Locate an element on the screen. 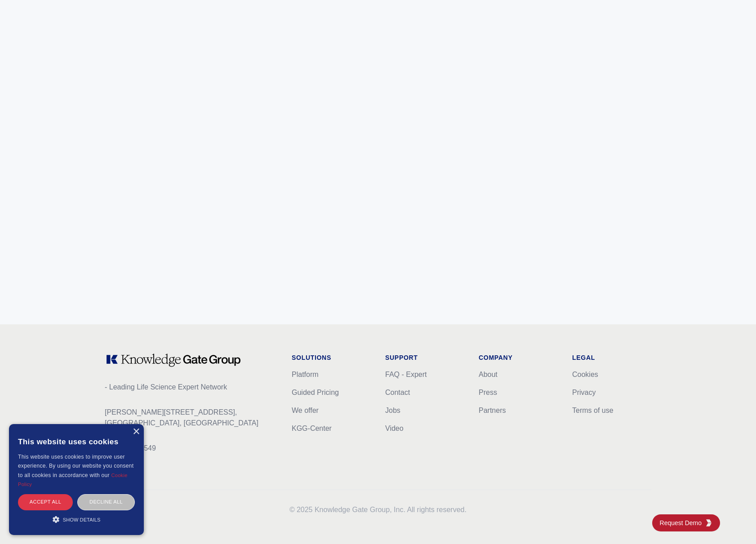 The width and height of the screenshot is (756, 544). div: Chat Widget is located at coordinates (733, 523).